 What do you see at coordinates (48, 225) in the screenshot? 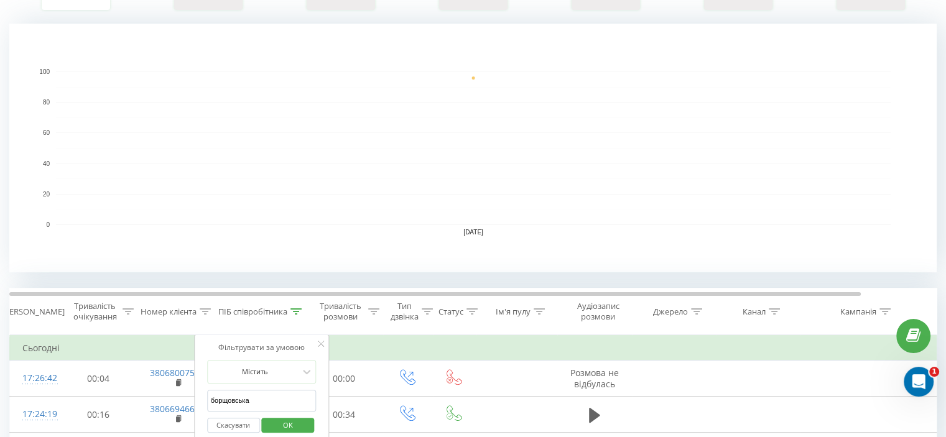
I see `text: 0` at bounding box center [48, 225].